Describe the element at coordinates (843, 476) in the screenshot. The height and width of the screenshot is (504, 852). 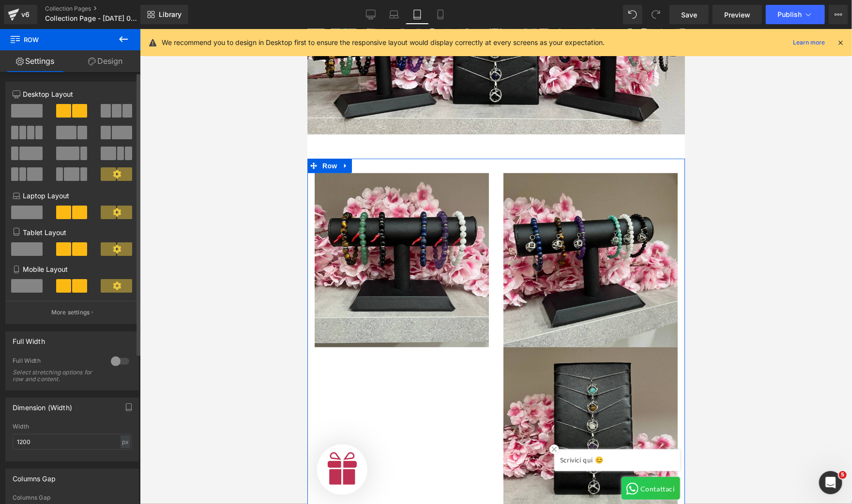
I see `span: 5` at that location.